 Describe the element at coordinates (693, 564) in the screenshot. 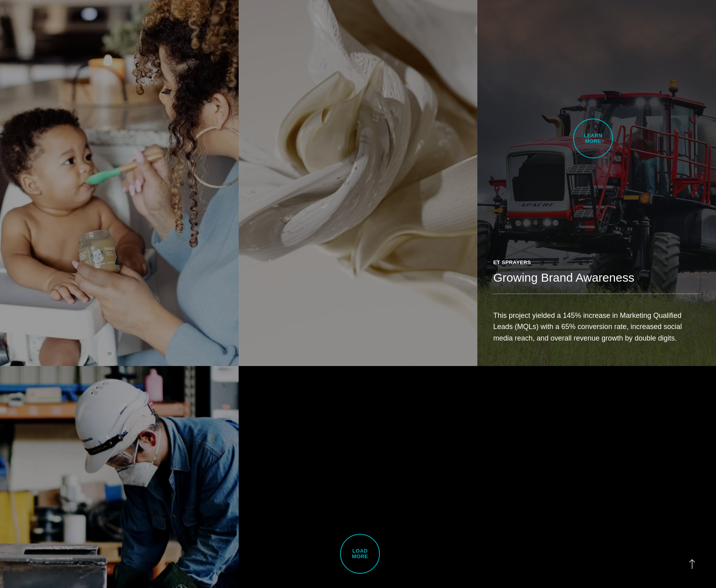

I see `span: Back to Top` at that location.